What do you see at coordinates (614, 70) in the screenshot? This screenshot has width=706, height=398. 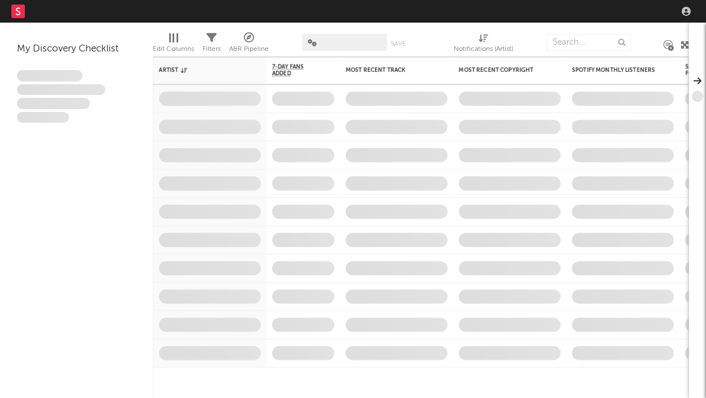 I see `div: Spotify Monthly Listeners` at bounding box center [614, 70].